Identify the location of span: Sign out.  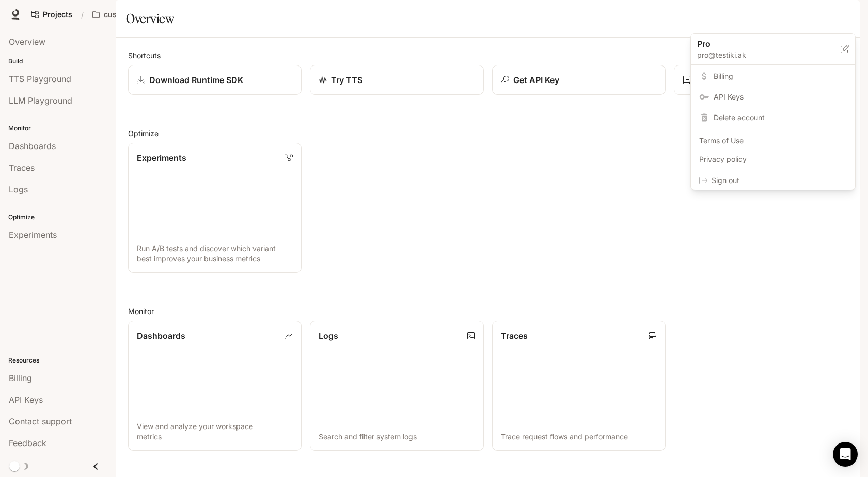
(779, 181).